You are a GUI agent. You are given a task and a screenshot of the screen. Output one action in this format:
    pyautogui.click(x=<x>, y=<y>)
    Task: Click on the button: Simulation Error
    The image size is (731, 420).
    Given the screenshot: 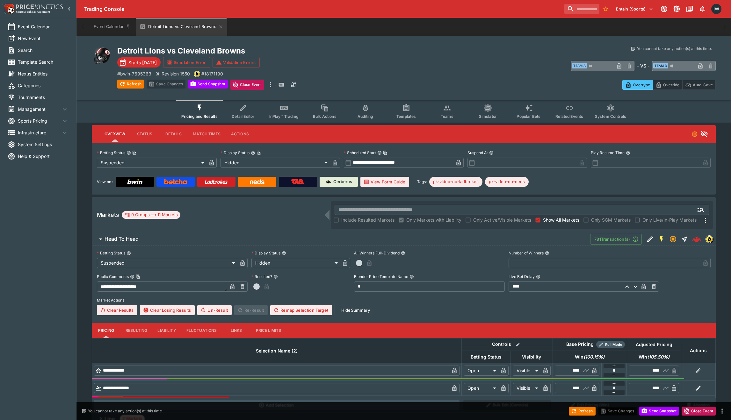 What is the action you would take?
    pyautogui.click(x=186, y=62)
    